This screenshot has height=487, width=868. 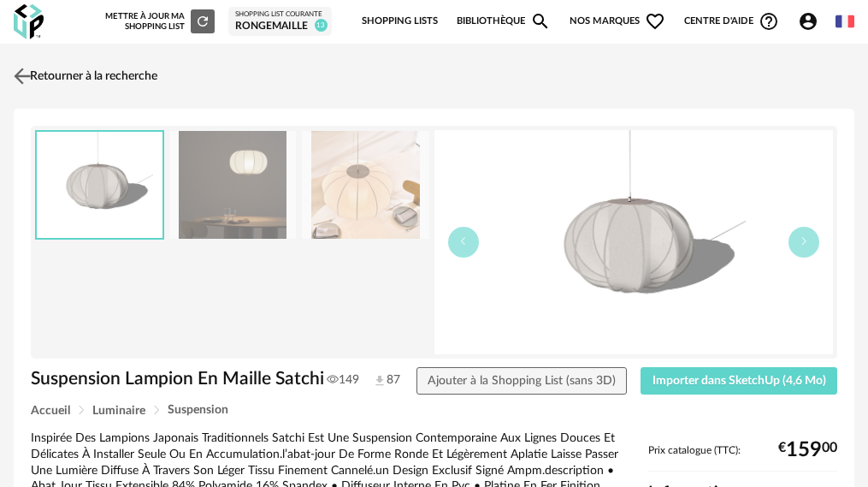 What do you see at coordinates (655, 21) in the screenshot?
I see `span: Heart Outline icon` at bounding box center [655, 21].